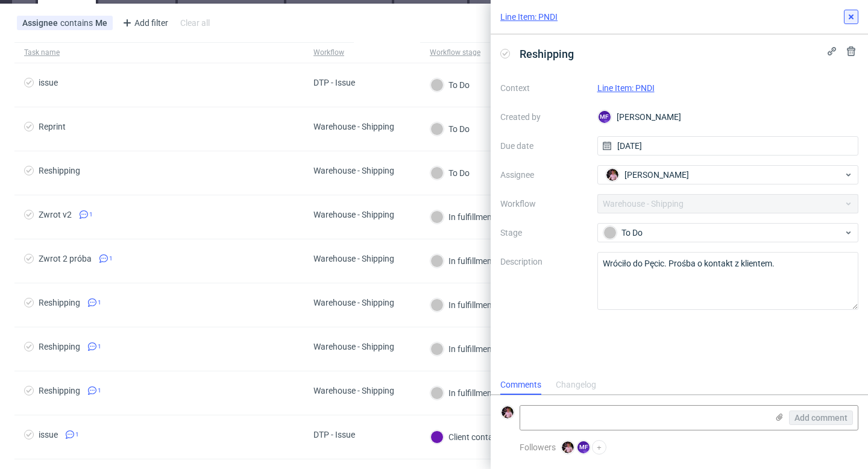 This screenshot has height=469, width=868. I want to click on label: Assignee, so click(544, 175).